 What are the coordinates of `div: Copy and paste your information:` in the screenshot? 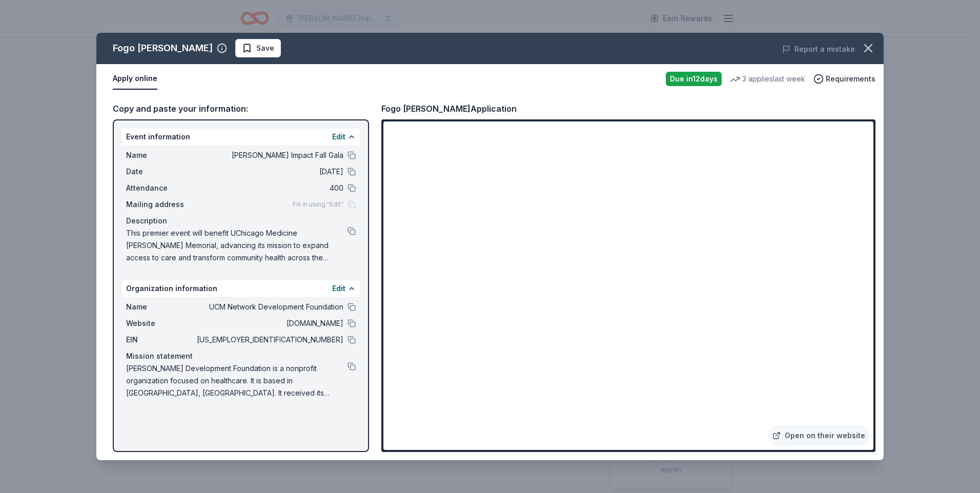 It's located at (241, 109).